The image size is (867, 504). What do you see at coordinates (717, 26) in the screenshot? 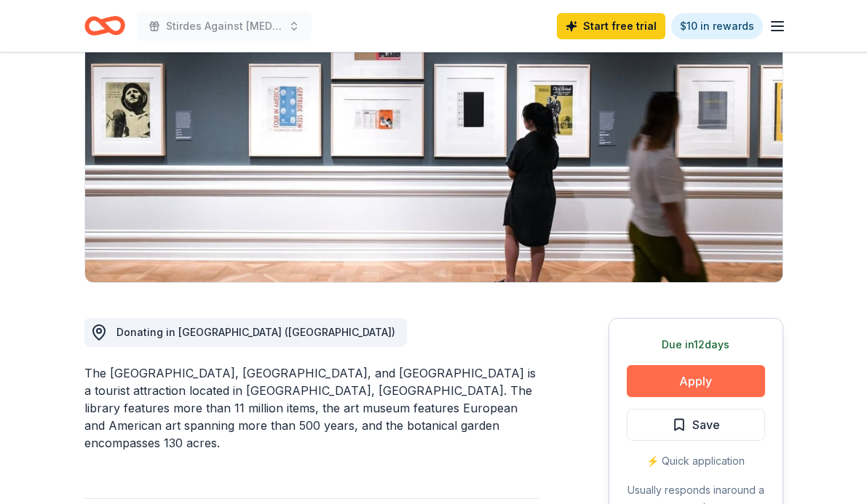
I see `a: $10 in rewards` at bounding box center [717, 26].